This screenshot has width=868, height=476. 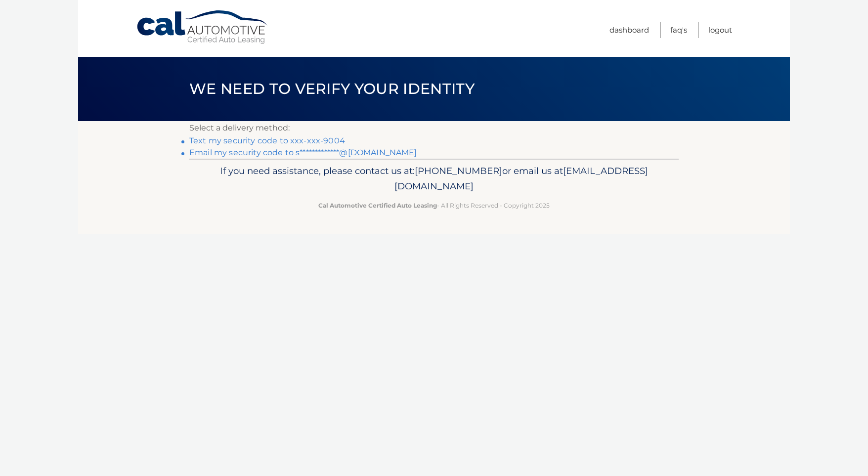 I want to click on p: - All Rights Reserved - Copyright 2025, so click(x=434, y=205).